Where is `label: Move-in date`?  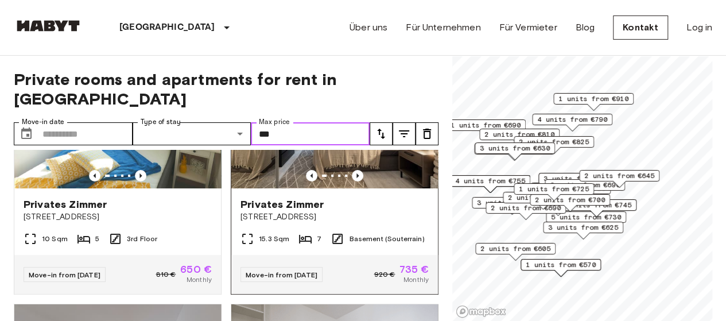 label: Move-in date is located at coordinates (43, 122).